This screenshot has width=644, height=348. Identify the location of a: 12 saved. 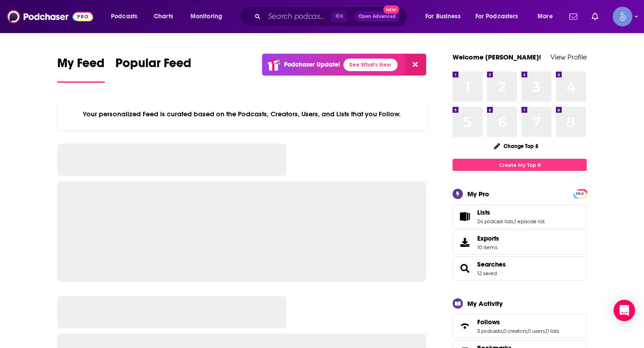
(487, 273).